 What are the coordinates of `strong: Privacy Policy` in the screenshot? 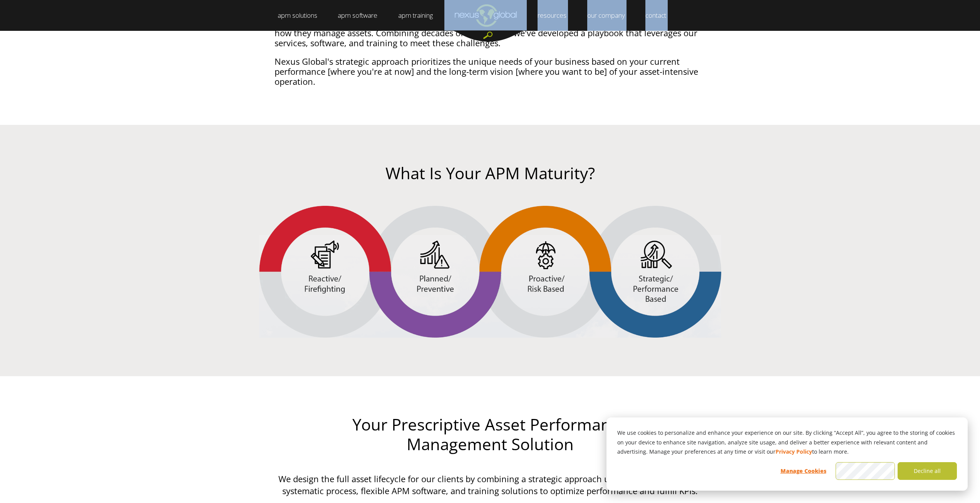 It's located at (793, 451).